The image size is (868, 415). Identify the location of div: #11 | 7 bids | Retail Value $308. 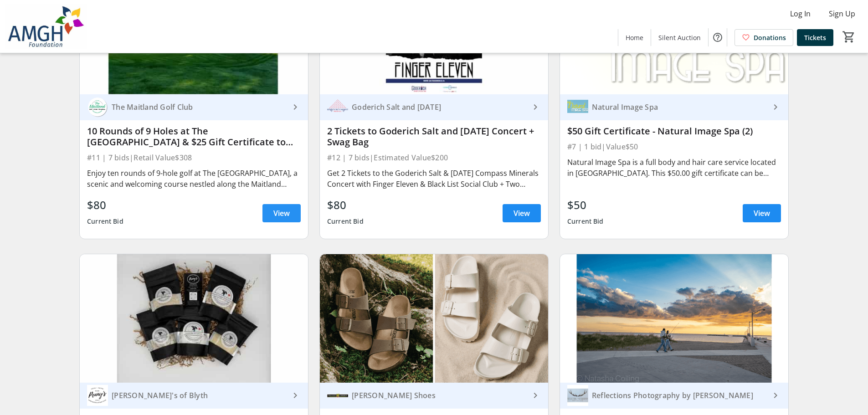
(194, 158).